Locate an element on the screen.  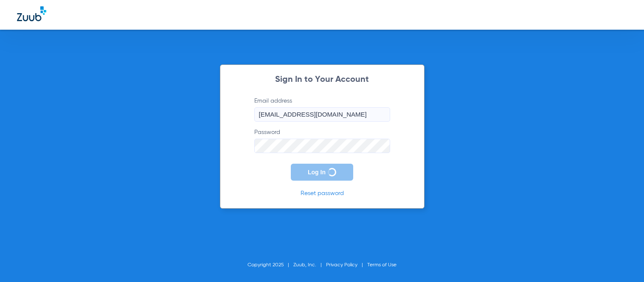
input: Email addressOpen Keeper Popup is located at coordinates (322, 115).